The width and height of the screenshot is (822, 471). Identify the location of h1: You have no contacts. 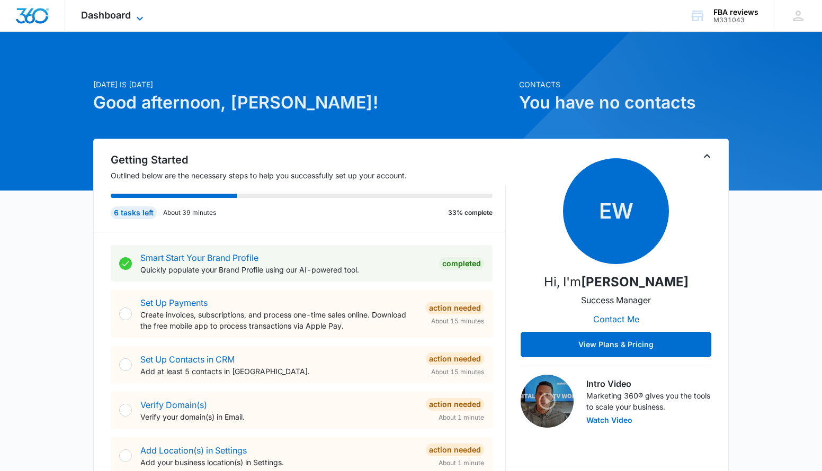
(624, 103).